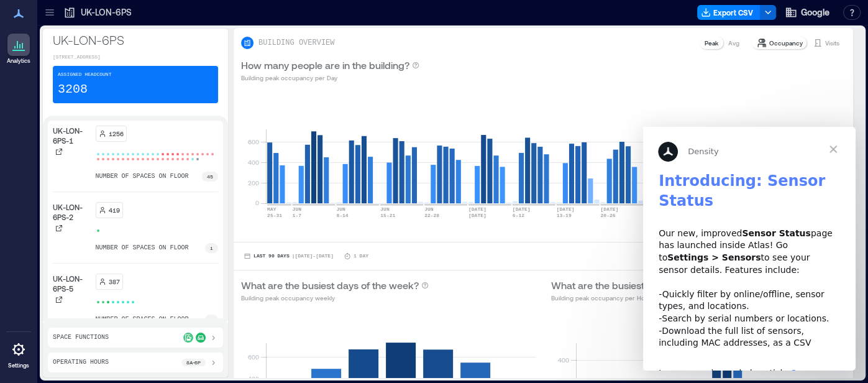 The image size is (868, 383). Describe the element at coordinates (387, 215) in the screenshot. I see `text: 15-21` at that location.